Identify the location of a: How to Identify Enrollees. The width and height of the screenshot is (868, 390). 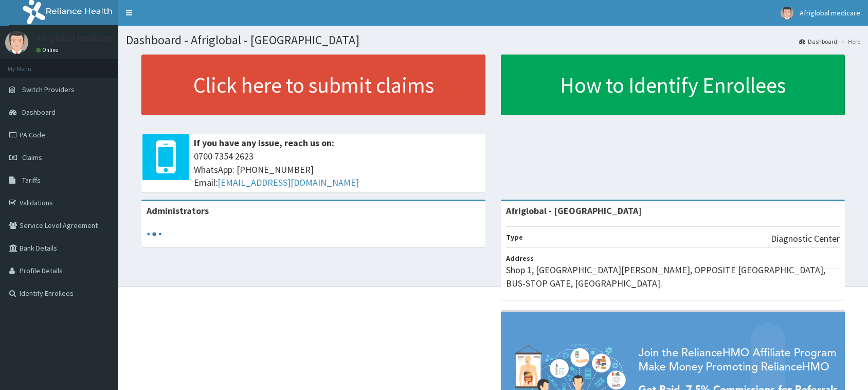
(673, 85).